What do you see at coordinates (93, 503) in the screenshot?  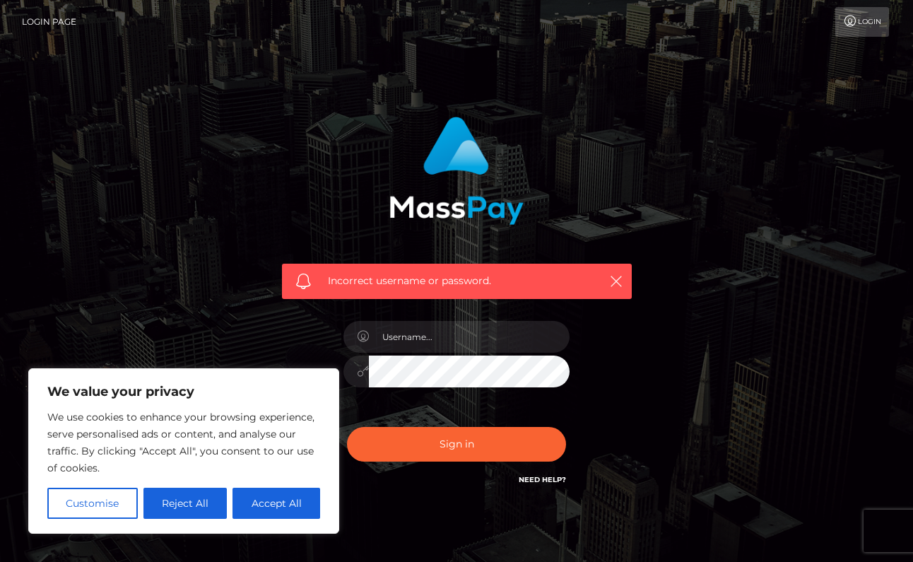 I see `button: Customise` at bounding box center [93, 503].